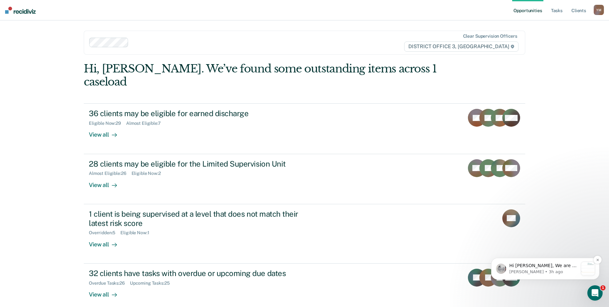  Describe the element at coordinates (20, 10) in the screenshot. I see `img: Recidiviz` at that location.